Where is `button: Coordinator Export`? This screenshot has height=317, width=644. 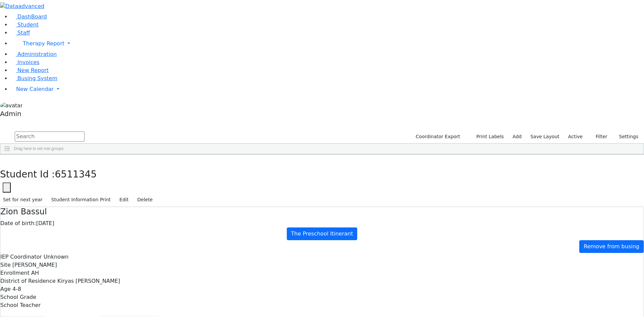 button: Coordinator Export is located at coordinates (437, 137).